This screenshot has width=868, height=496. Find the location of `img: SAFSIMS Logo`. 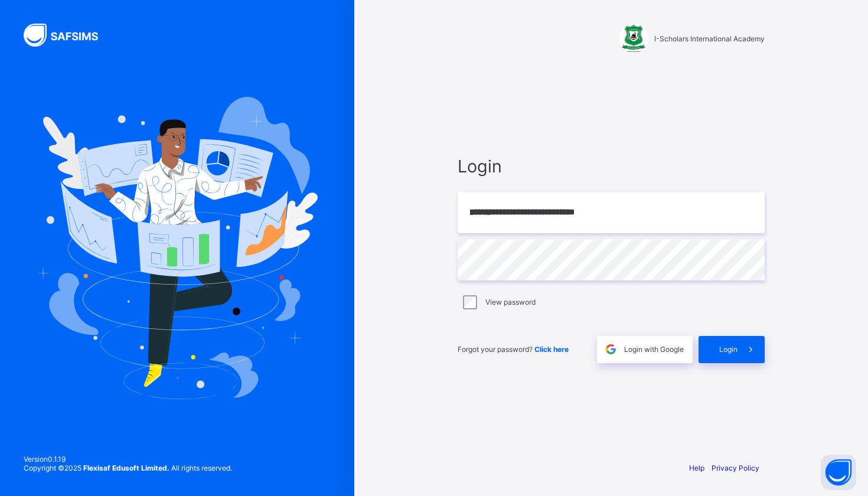

img: SAFSIMS Logo is located at coordinates (68, 35).